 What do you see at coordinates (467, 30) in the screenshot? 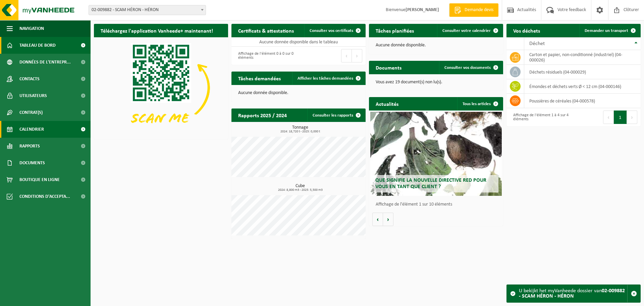
I see `span: Consulter votre calendrier` at bounding box center [467, 30].